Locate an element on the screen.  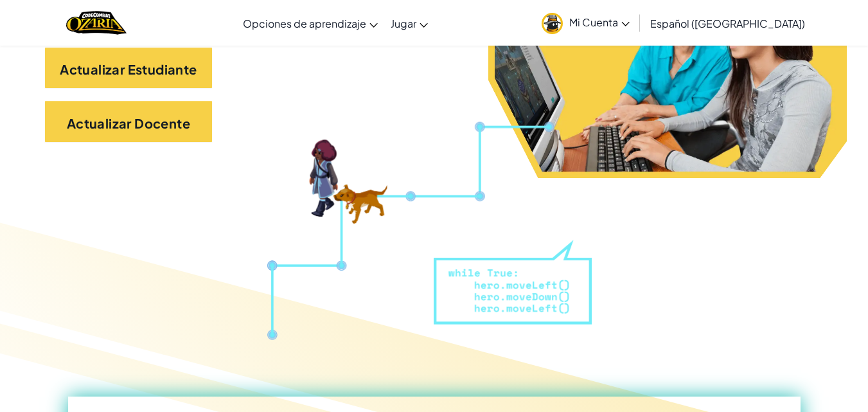
font: Opciones de aprendizaje is located at coordinates (305, 23).